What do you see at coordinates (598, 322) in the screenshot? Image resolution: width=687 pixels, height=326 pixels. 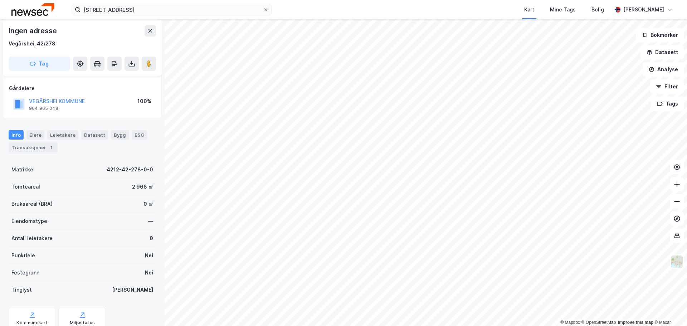 I see `a: OpenStreetMap` at bounding box center [598, 322].